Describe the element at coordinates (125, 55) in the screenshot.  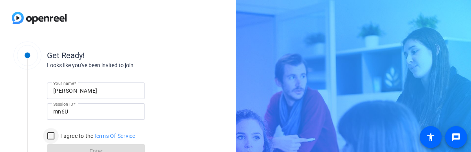
I see `div: Get Ready!` at that location.